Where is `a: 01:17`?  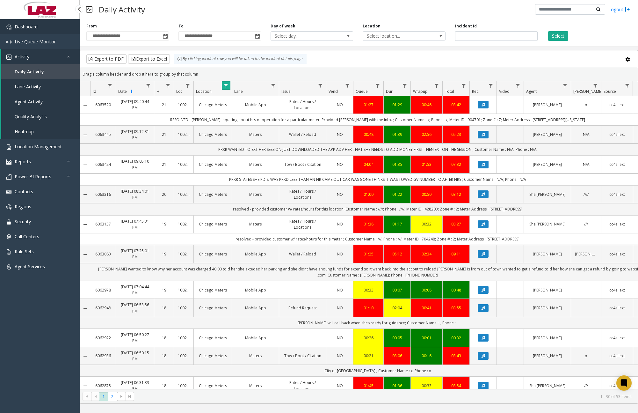
a: 01:17 is located at coordinates (397, 224).